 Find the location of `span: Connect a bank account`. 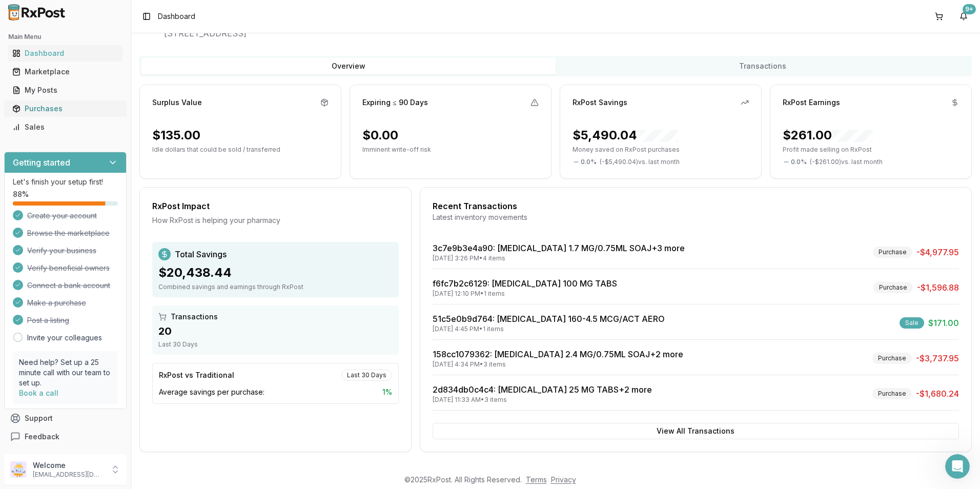

span: Connect a bank account is located at coordinates (69, 285).